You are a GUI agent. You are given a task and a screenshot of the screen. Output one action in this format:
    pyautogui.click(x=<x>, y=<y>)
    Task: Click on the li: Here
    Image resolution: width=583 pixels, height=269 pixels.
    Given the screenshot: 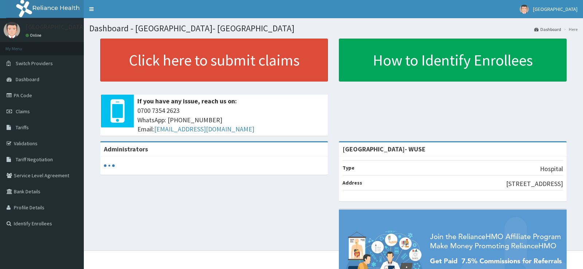 What is the action you would take?
    pyautogui.click(x=570, y=29)
    